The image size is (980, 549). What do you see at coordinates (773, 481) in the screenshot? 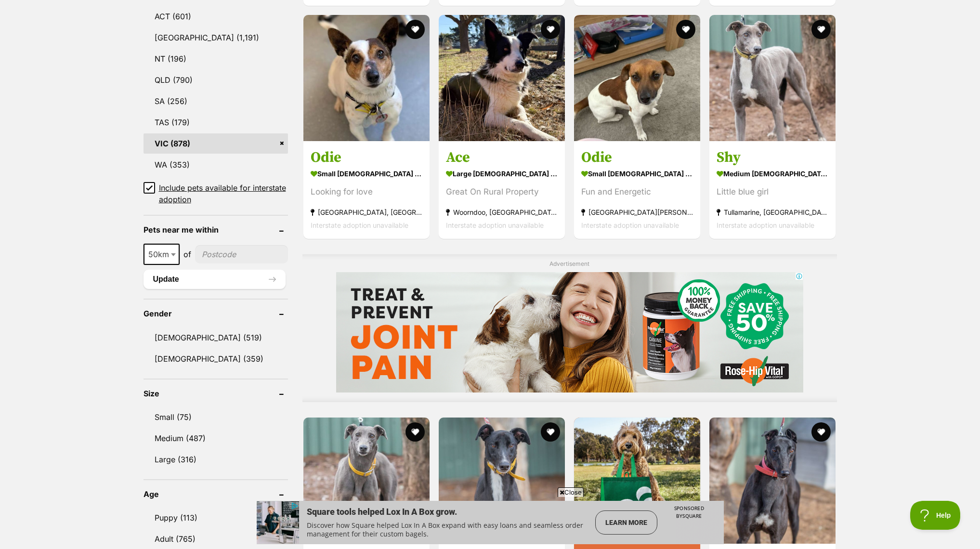
I see `img: Cruise - Greyhound Dog` at bounding box center [773, 481].